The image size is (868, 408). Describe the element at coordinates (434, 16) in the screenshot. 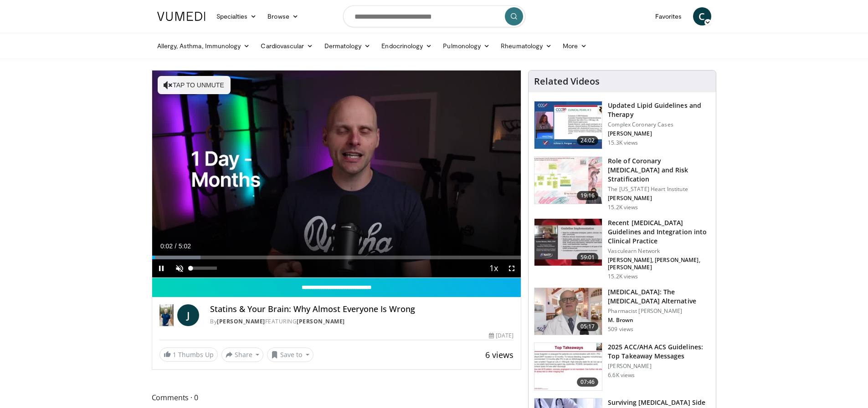

I see `input: Search topics, interventions` at that location.